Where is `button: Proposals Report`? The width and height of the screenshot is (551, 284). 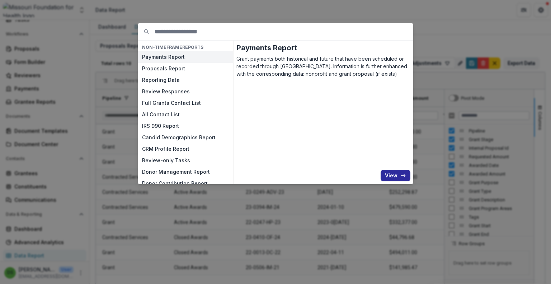 button: Proposals Report is located at coordinates (185, 68).